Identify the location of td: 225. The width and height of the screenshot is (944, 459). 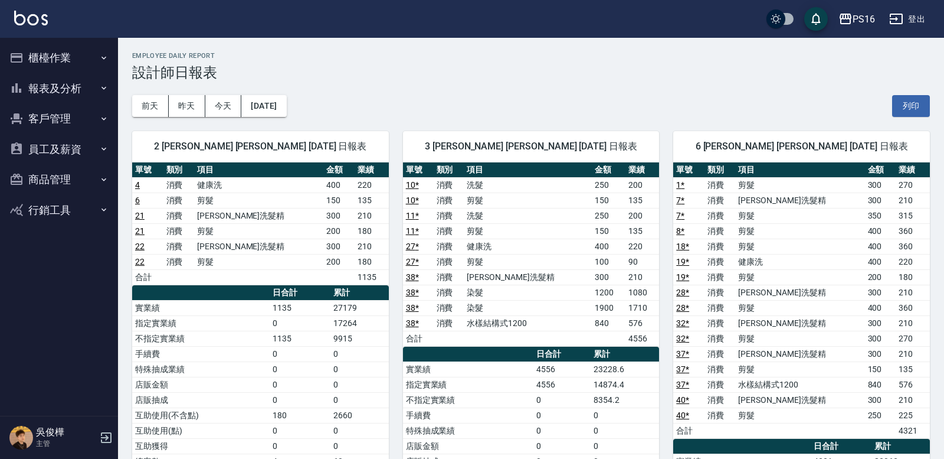
(913, 415).